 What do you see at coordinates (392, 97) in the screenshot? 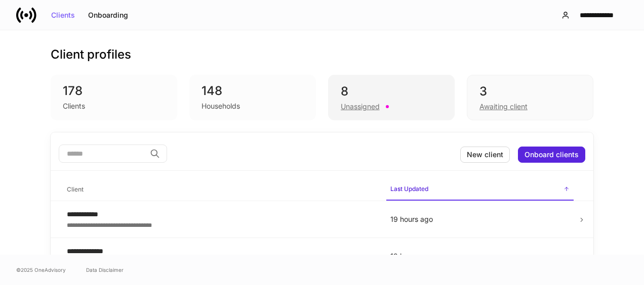
I see `div: 8Unassigned` at bounding box center [392, 97].